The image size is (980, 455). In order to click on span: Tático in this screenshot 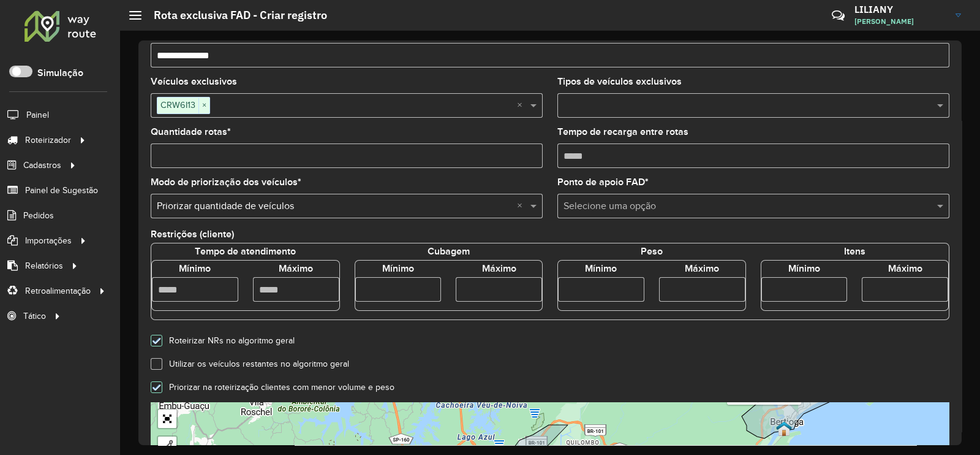, I will do `click(34, 315)`.